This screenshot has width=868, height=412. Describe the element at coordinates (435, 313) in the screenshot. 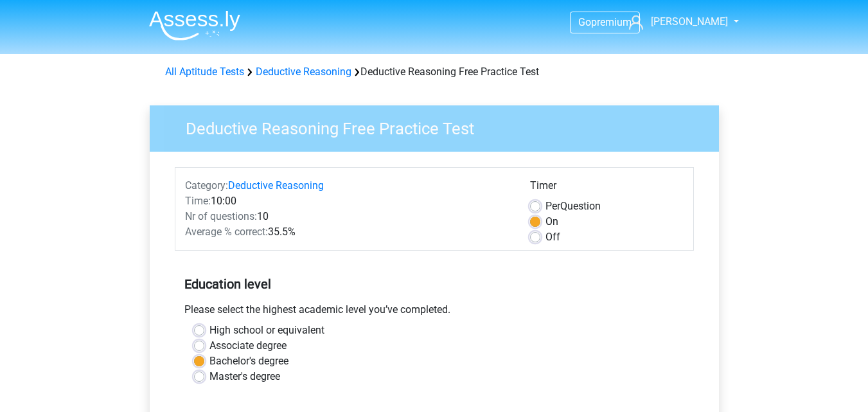

I see `div: Please select the highest academic level you’ve completed.` at that location.